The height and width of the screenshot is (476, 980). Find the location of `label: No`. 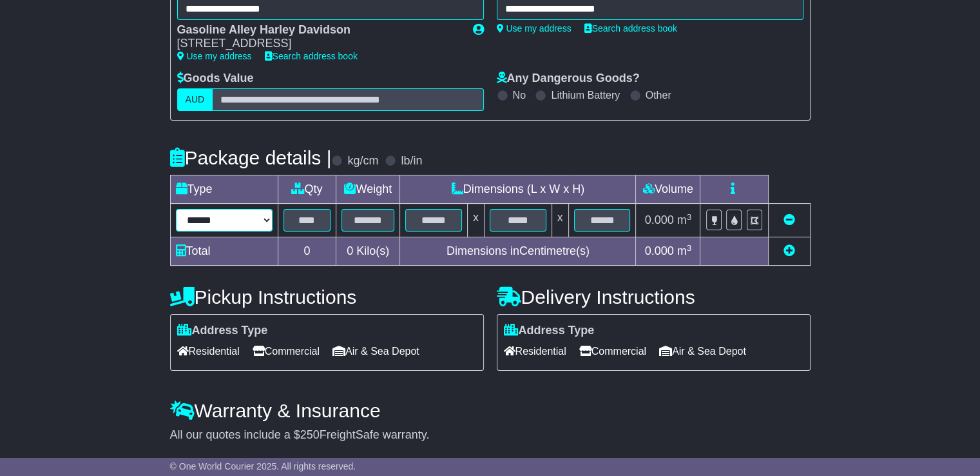

label: No is located at coordinates (520, 95).